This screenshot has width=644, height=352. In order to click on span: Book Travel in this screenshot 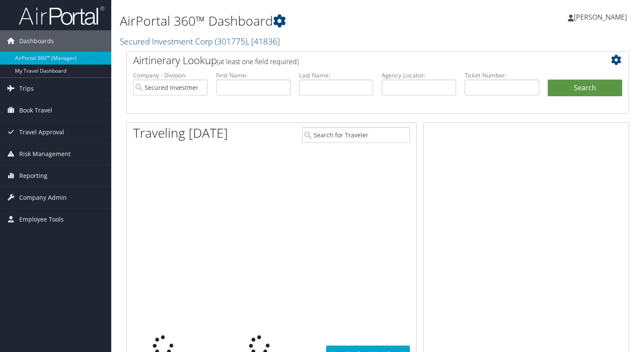, I will do `click(35, 110)`.